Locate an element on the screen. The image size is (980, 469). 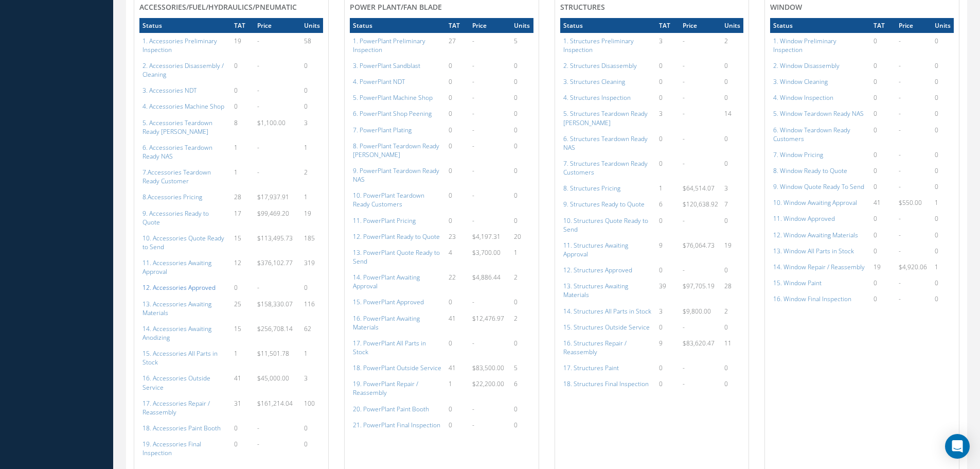
td: 8 is located at coordinates (243, 127).